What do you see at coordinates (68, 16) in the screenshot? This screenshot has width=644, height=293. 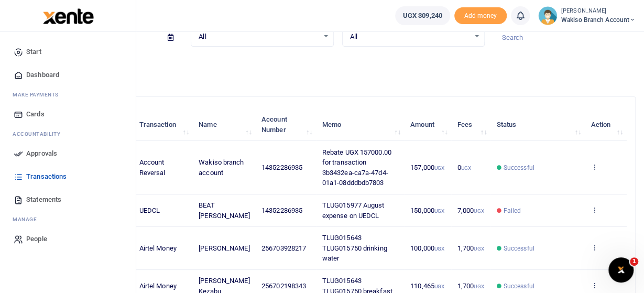 I see `img: logo-large` at bounding box center [68, 16].